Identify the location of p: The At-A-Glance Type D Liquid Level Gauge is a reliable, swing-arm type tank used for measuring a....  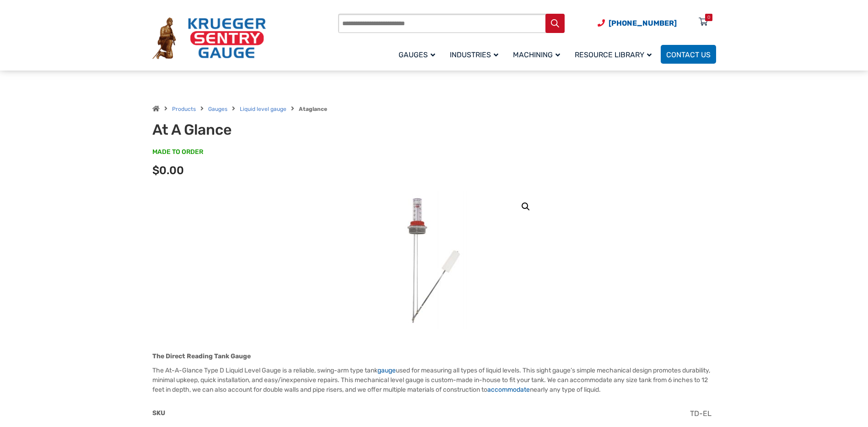
(434, 379).